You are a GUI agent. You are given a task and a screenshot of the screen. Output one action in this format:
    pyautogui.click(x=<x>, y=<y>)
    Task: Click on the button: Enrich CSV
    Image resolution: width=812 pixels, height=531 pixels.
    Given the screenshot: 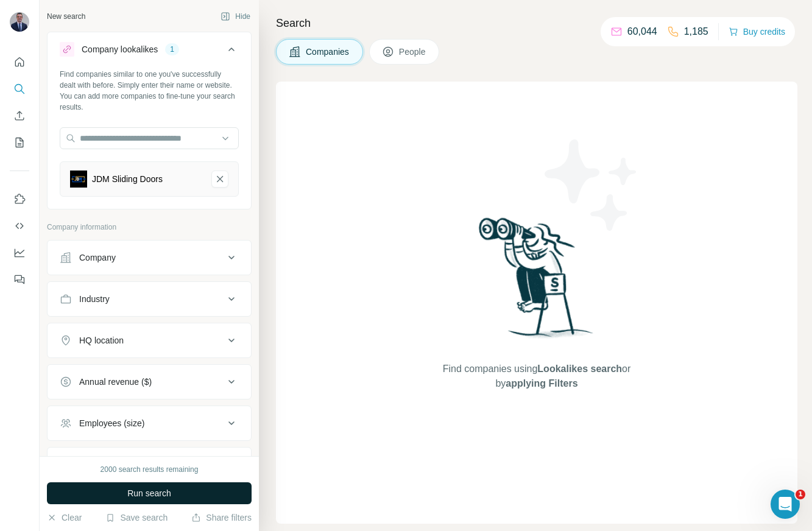 What is the action you would take?
    pyautogui.click(x=19, y=116)
    